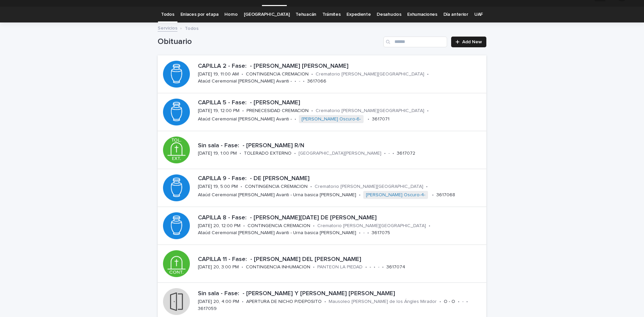 Image resolution: width=644 pixels, height=317 pixels. I want to click on a: Día anterior, so click(456, 15).